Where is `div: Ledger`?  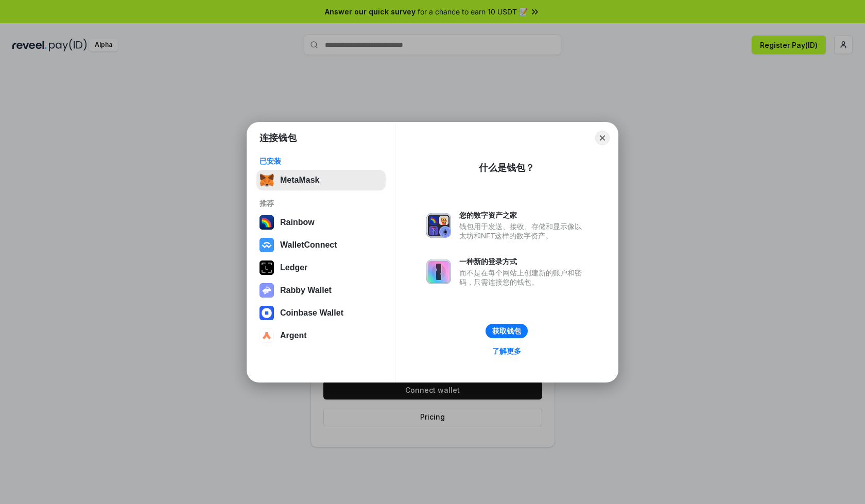 div: Ledger is located at coordinates (294, 267).